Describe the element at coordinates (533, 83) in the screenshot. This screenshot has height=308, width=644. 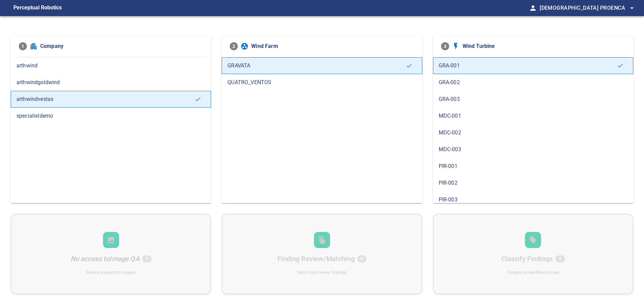
I see `div: GRA-002` at that location.